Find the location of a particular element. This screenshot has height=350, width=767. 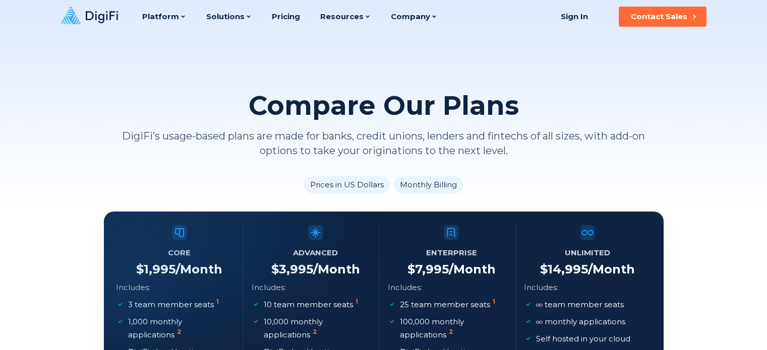

h5: Enterprise is located at coordinates (451, 253).